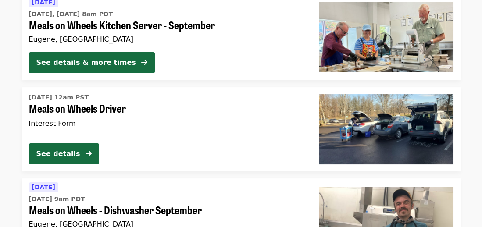 Image resolution: width=482 pixels, height=227 pixels. Describe the element at coordinates (386, 129) in the screenshot. I see `img: Meals on Wheels Driver organized by FOOD For Lane County` at that location.